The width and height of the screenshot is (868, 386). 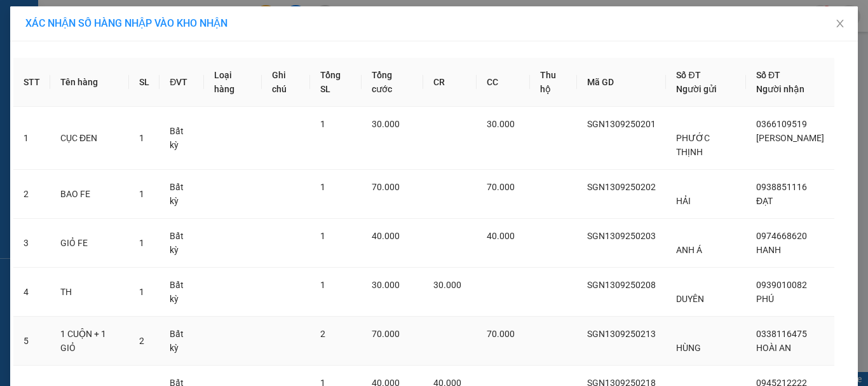 I want to click on th: SL, so click(x=144, y=82).